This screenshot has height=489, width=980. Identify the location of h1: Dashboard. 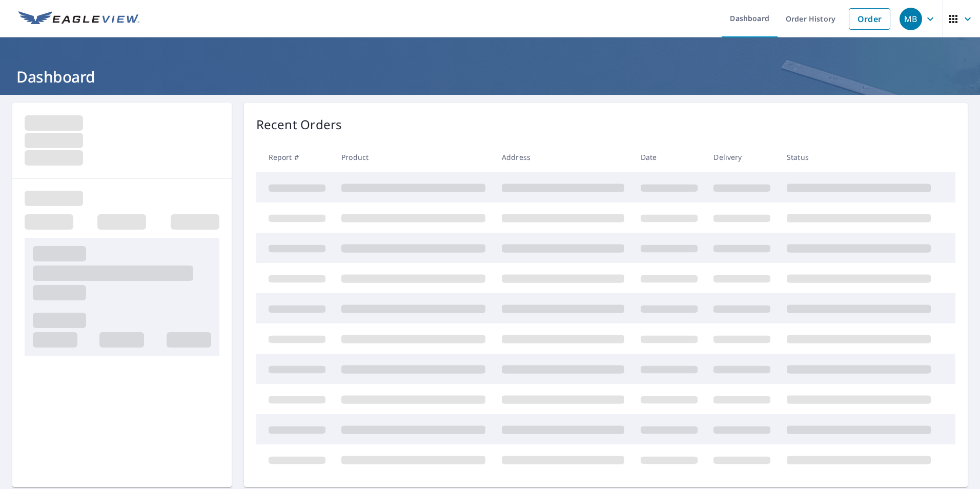
(490, 77).